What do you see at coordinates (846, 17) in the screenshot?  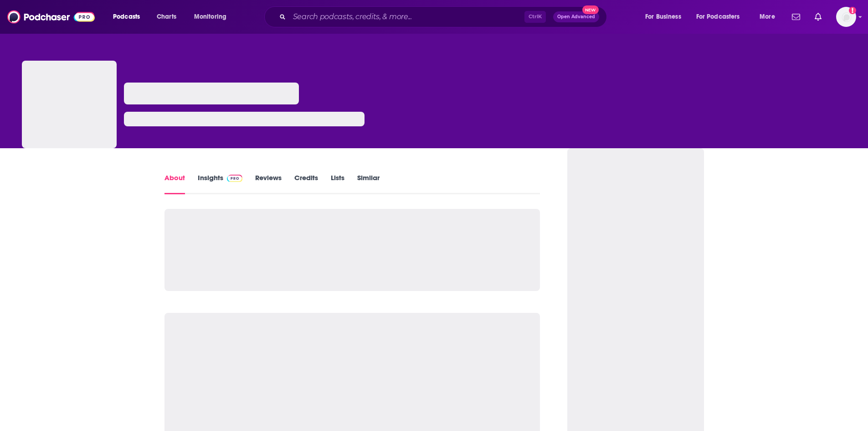 I see `img: User Profile` at bounding box center [846, 17].